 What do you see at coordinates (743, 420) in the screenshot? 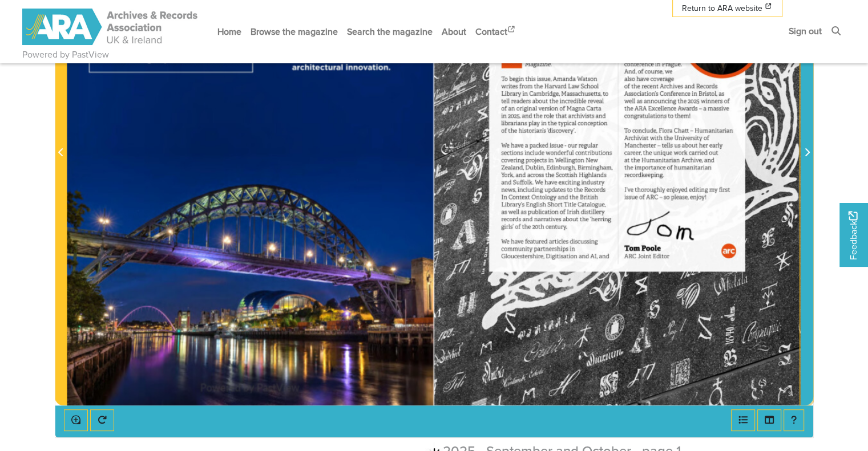
I see `button: Open metadata window` at bounding box center [743, 420].